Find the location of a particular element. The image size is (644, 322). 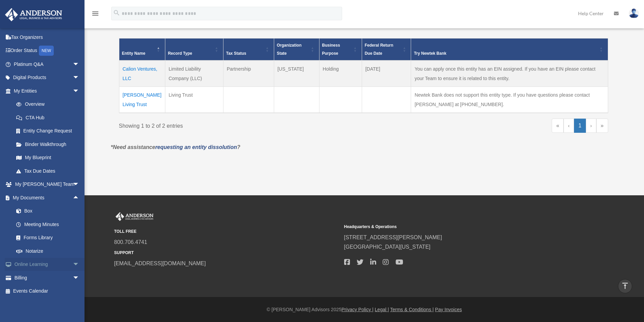

a: Tax Organizers is located at coordinates (47, 37).